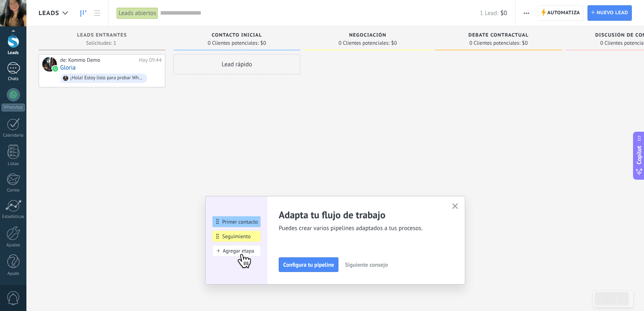 The image size is (644, 311). What do you see at coordinates (49, 64) in the screenshot?
I see `div: Gloria` at bounding box center [49, 64].